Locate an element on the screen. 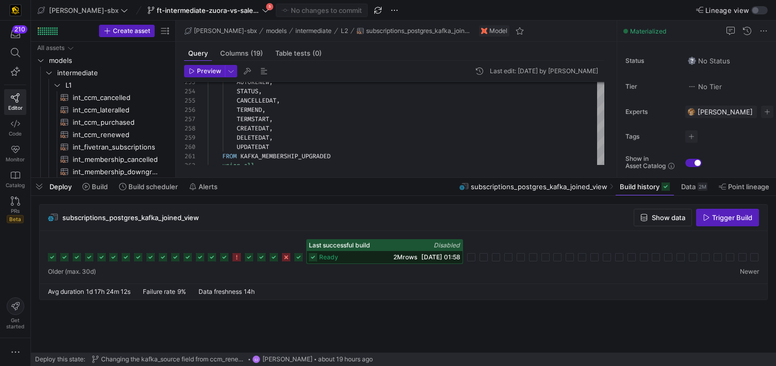  span: Point lineage is located at coordinates (748, 187).